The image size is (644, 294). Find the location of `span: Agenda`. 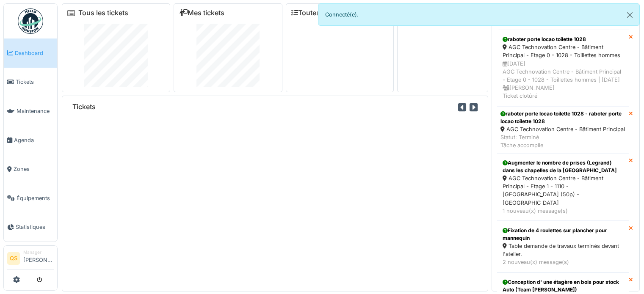

span: Agenda is located at coordinates (34, 140).